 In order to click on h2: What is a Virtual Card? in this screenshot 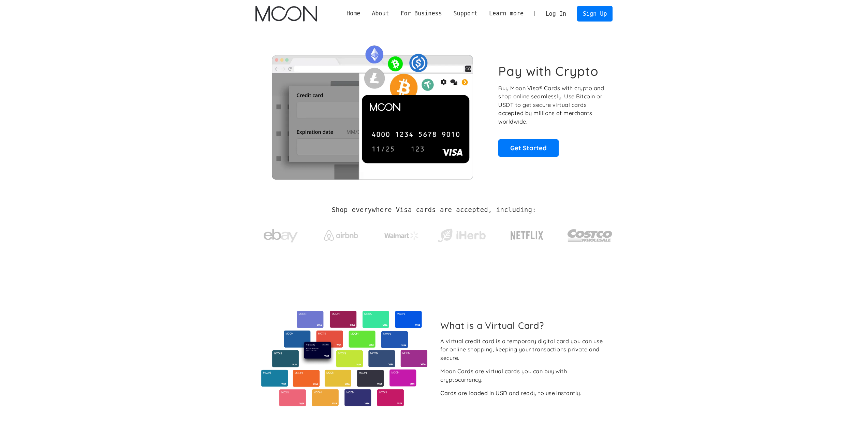, I will do `click(524, 325)`.